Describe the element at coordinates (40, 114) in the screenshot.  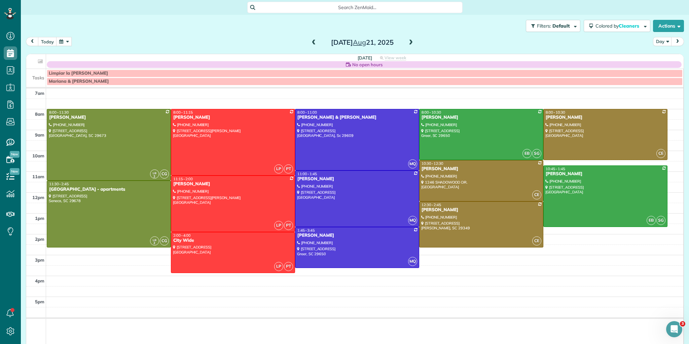
I see `span: 8am` at that location.